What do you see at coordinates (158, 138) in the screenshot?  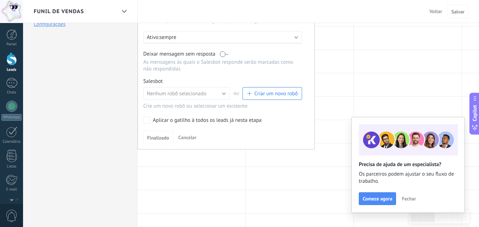 I see `span: Finalizado` at bounding box center [158, 138].